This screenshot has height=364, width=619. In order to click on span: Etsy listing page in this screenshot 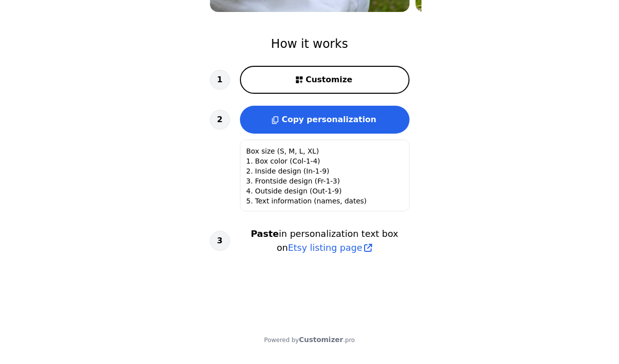, I will do `click(325, 247)`.